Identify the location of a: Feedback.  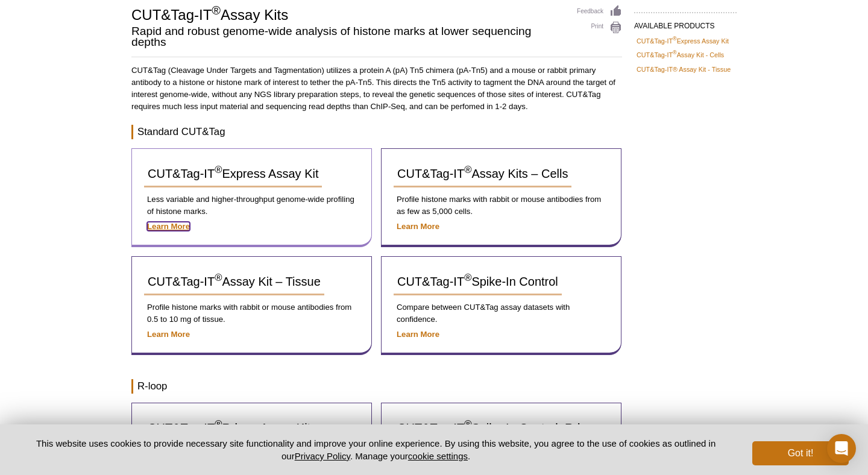
(599, 11).